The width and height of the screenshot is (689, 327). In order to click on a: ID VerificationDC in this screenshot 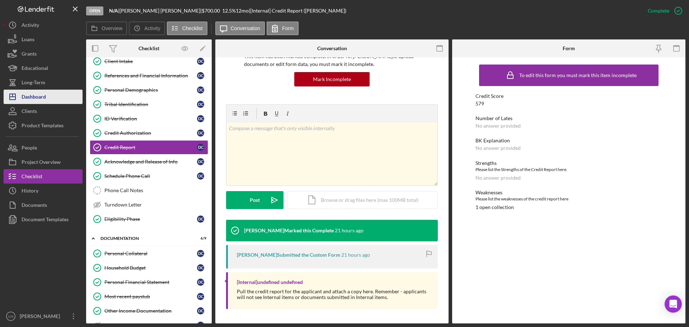, I will do `click(149, 119)`.